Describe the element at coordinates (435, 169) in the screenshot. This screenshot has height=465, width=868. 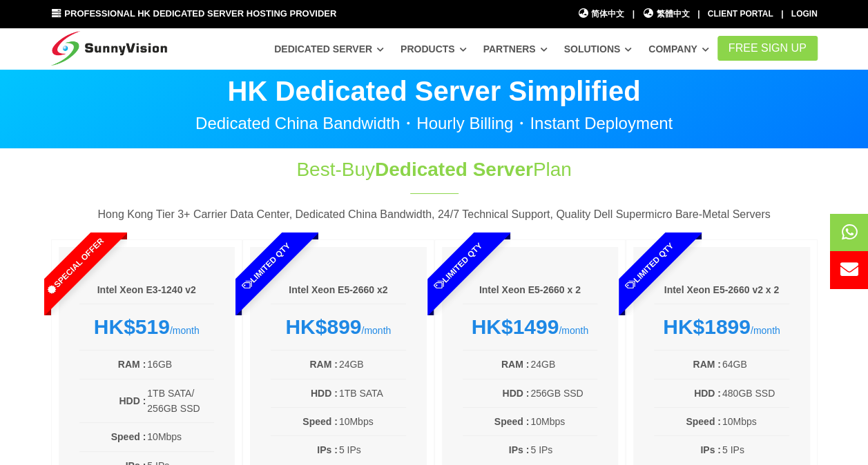
I see `h1: Best-Buy Plan` at that location.